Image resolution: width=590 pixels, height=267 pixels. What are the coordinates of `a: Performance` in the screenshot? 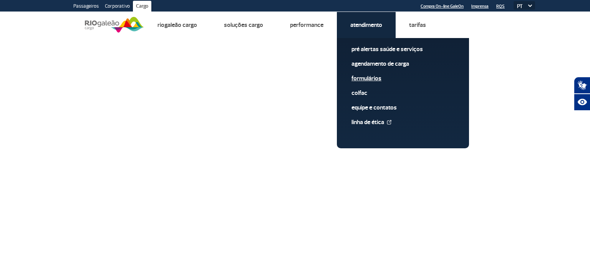 It's located at (307, 25).